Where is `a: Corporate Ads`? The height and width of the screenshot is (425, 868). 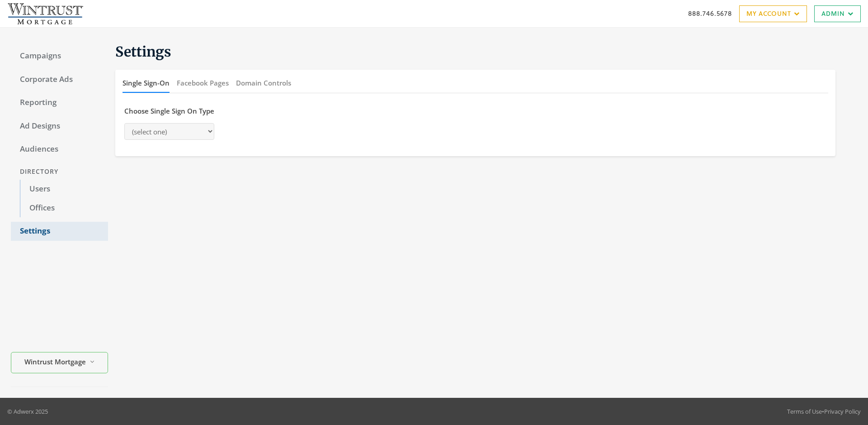
a: Corporate Ads is located at coordinates (59, 80).